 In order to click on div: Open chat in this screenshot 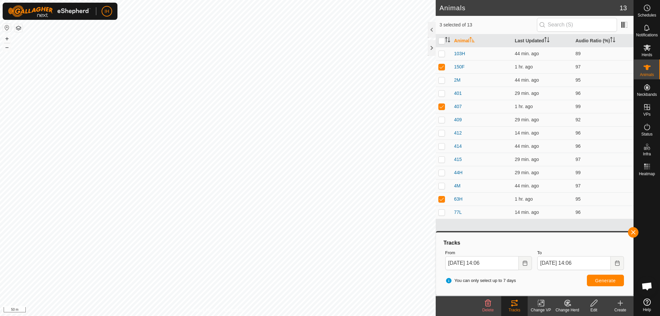, I will do `click(647, 286)`.